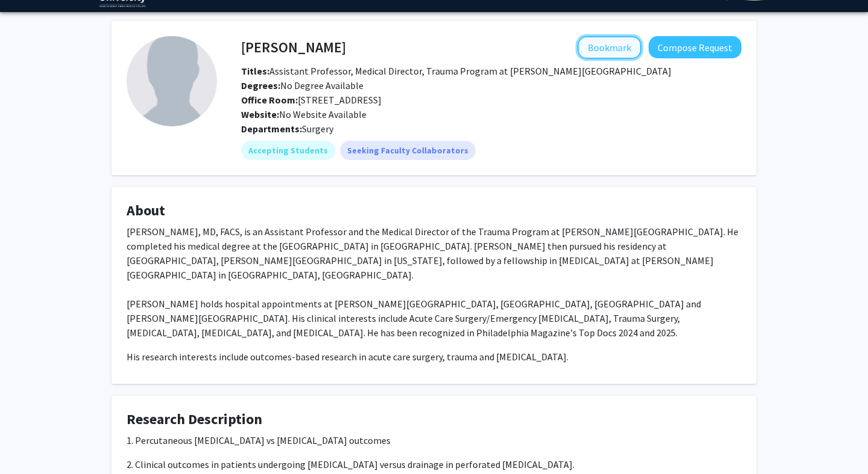  What do you see at coordinates (269, 100) in the screenshot?
I see `b: Office Room:` at bounding box center [269, 100].